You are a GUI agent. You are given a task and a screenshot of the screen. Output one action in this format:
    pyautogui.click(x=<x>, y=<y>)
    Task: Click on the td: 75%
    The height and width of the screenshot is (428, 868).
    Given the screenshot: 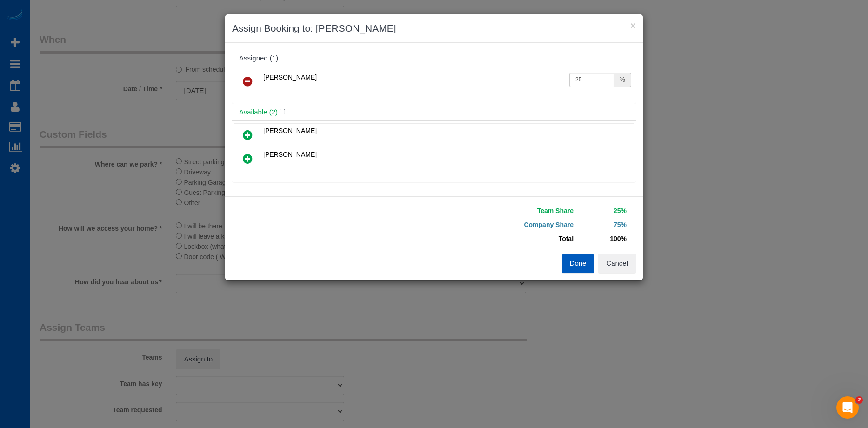 What is the action you would take?
    pyautogui.click(x=602, y=225)
    